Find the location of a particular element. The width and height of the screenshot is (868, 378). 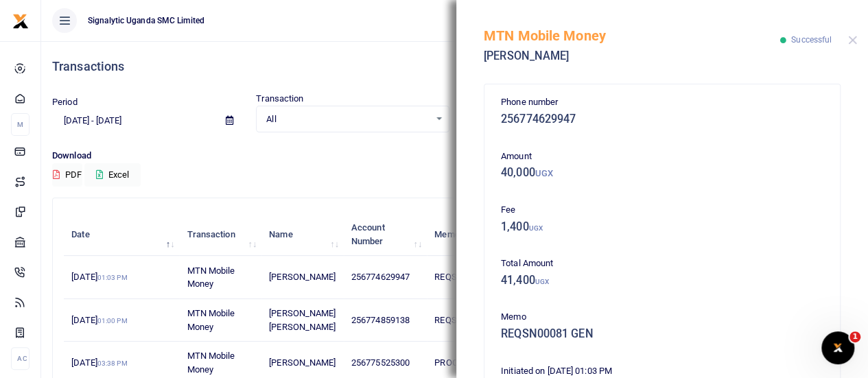

h5: 1,400 is located at coordinates (662, 227).